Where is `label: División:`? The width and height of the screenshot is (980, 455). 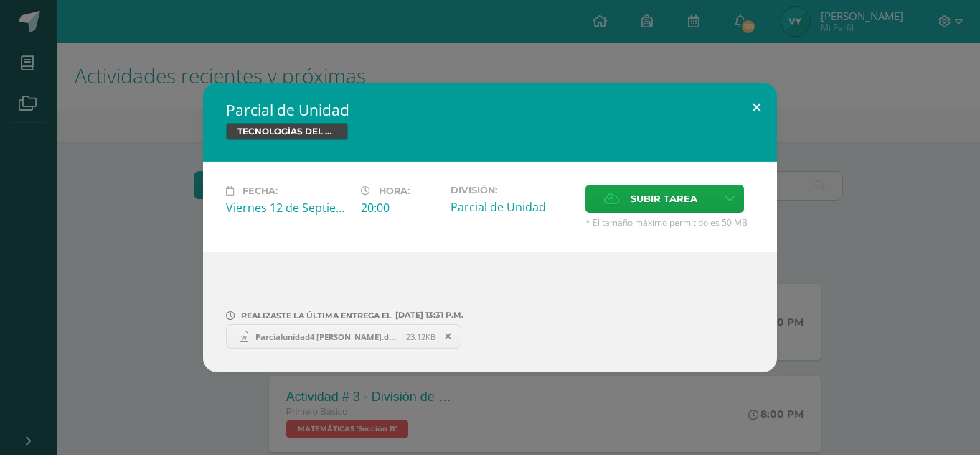 label: División: is located at coordinates (512, 189).